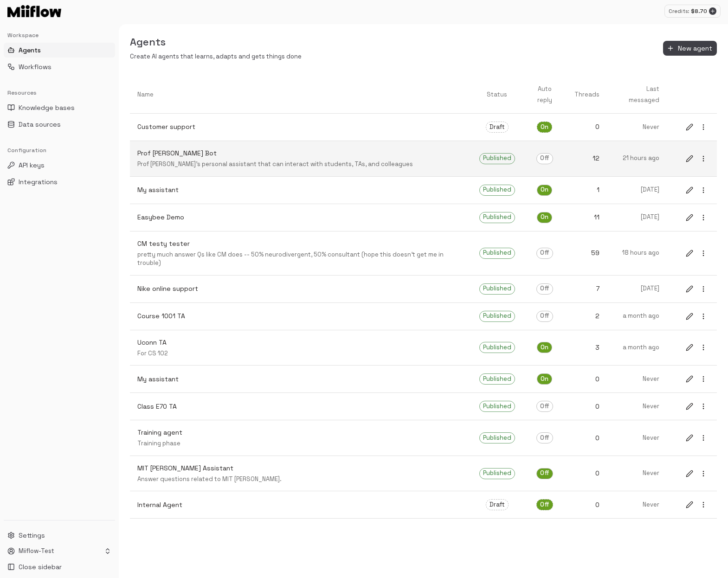 The width and height of the screenshot is (728, 578). What do you see at coordinates (301, 342) in the screenshot?
I see `p: Uconn TA` at bounding box center [301, 342].